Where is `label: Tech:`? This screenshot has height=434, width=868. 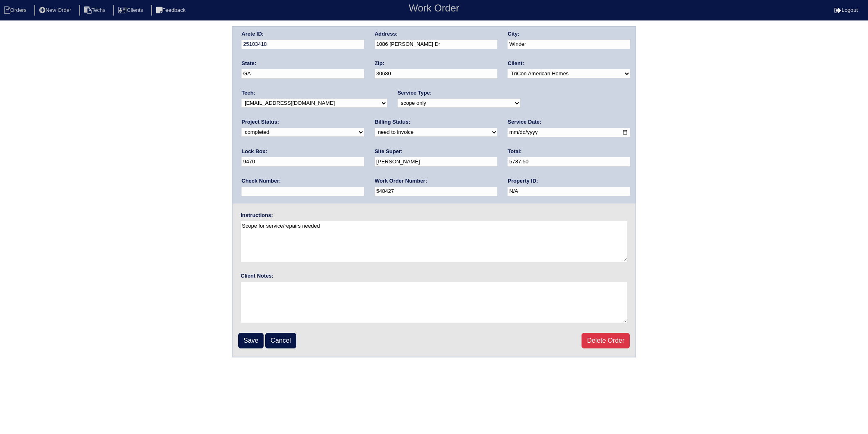 label: Tech: is located at coordinates (248, 93).